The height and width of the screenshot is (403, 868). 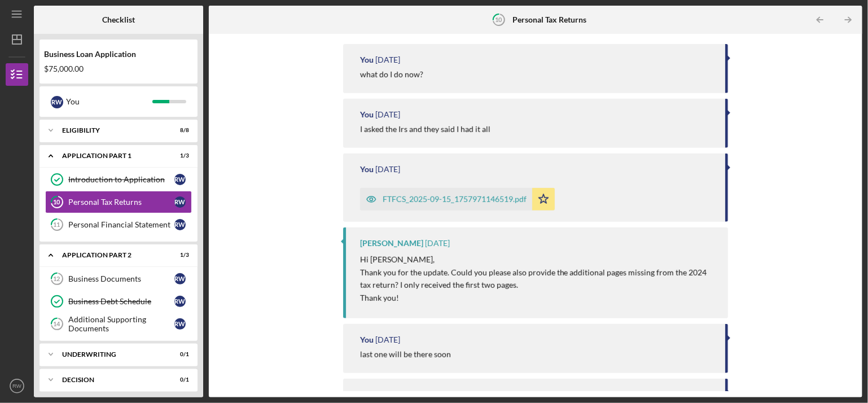 I want to click on tspan: 11, so click(x=57, y=224).